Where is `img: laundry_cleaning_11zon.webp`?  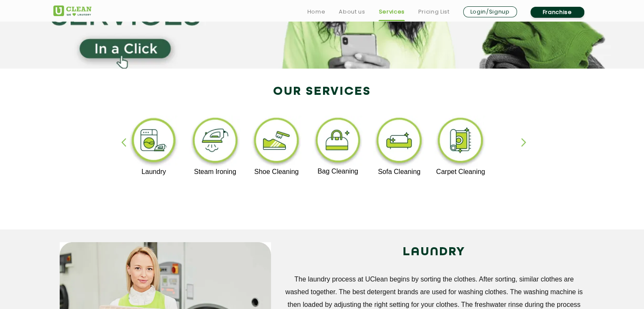 img: laundry_cleaning_11zon.webp is located at coordinates (154, 142).